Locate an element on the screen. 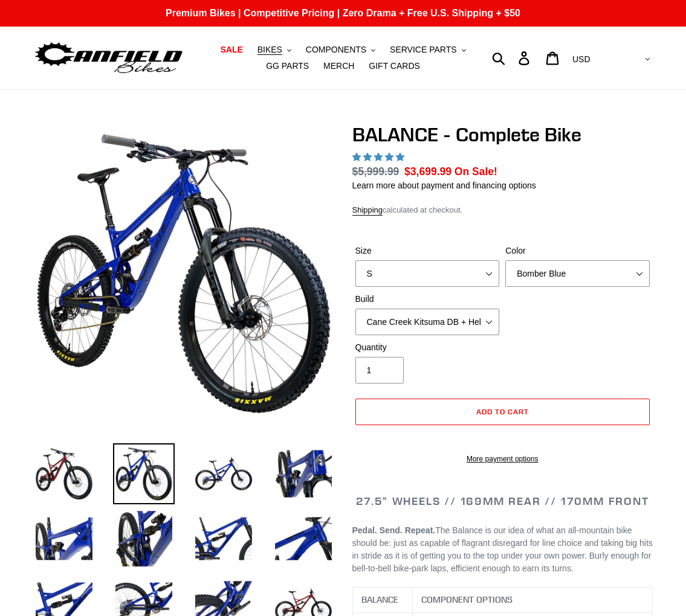  h2: 27.5" WHEELS // 169MM REAR // 170MM FRONT is located at coordinates (503, 502).